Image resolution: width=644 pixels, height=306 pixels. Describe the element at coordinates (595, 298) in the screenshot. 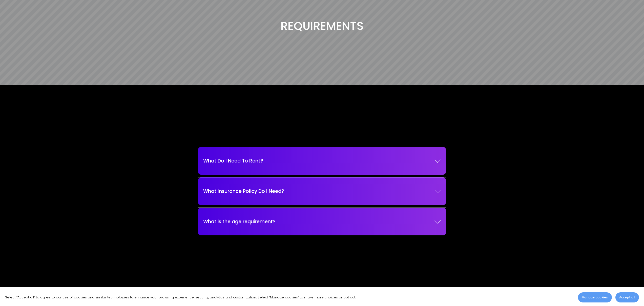

I see `span: Manage cookies` at that location.